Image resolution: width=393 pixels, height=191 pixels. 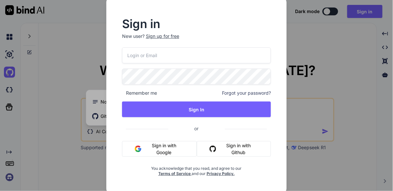 I want to click on a: Terms of Service, so click(x=175, y=173).